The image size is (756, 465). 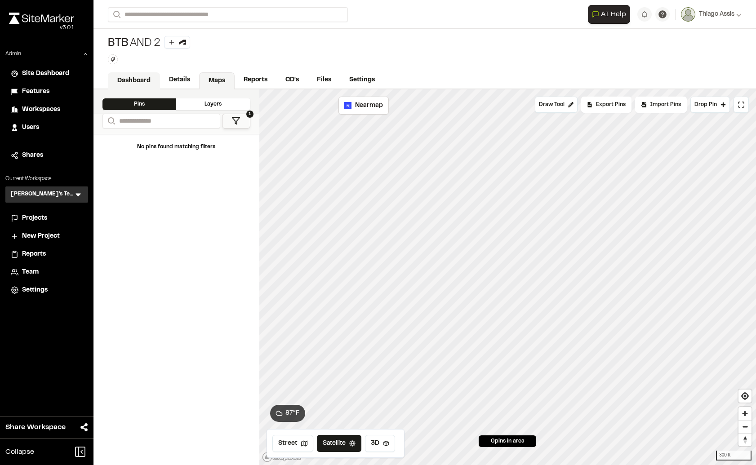 I want to click on button: 1, so click(x=236, y=121).